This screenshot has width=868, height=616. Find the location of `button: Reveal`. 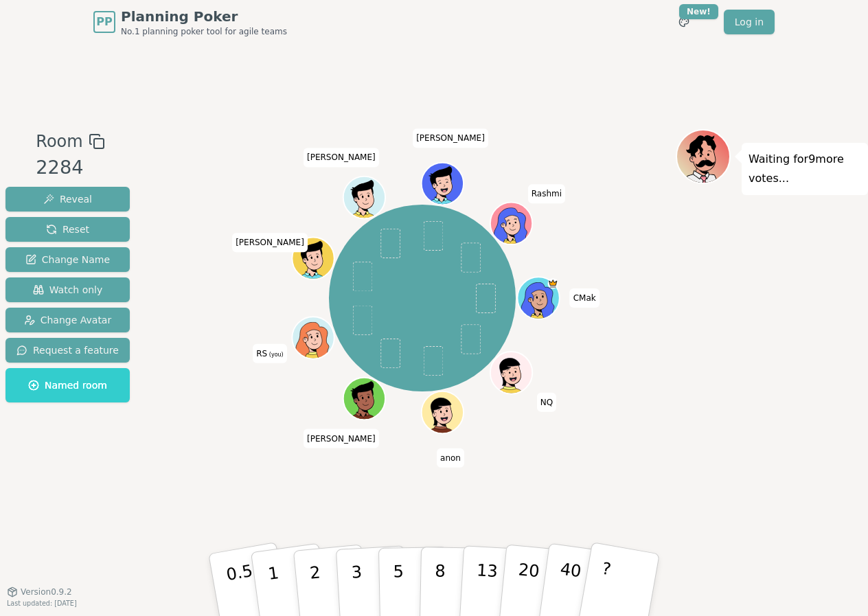

button: Reveal is located at coordinates (67, 199).